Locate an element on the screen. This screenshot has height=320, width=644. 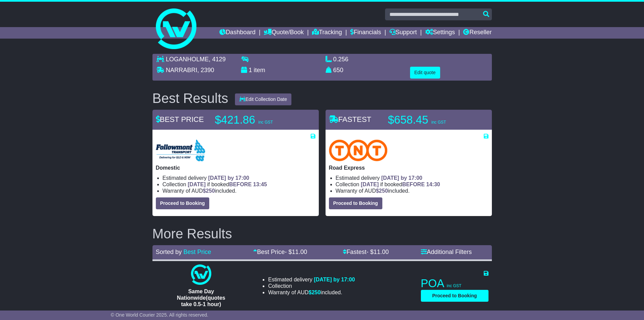
span: © One World Courier 2025. All rights reserved. is located at coordinates (160, 315).